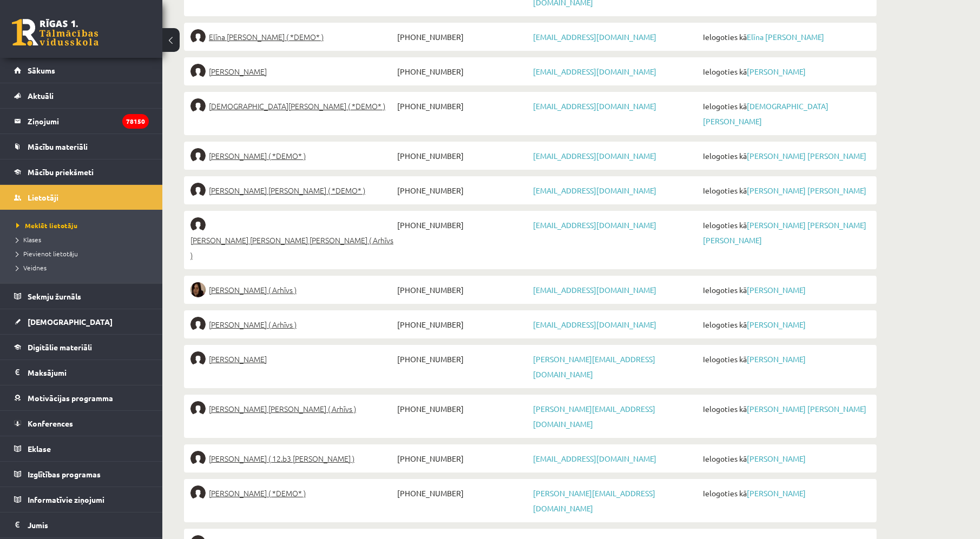 The width and height of the screenshot is (980, 539). What do you see at coordinates (82, 147) in the screenshot?
I see `a: Mācību materiāli` at bounding box center [82, 147].